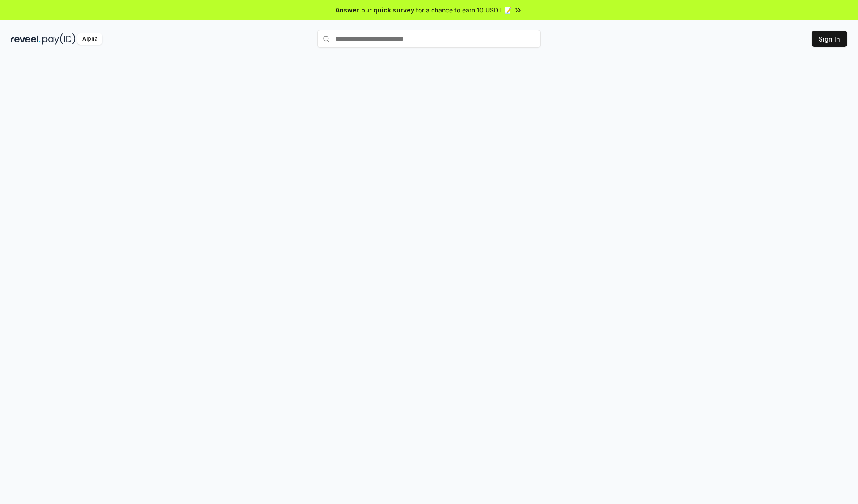 The image size is (858, 504). Describe the element at coordinates (375, 10) in the screenshot. I see `span: Answer our quick survey` at that location.